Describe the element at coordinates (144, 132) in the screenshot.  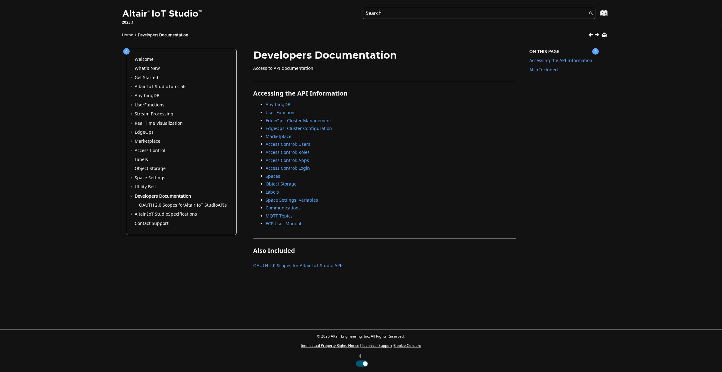
I see `span: EdgeOps` at that location.